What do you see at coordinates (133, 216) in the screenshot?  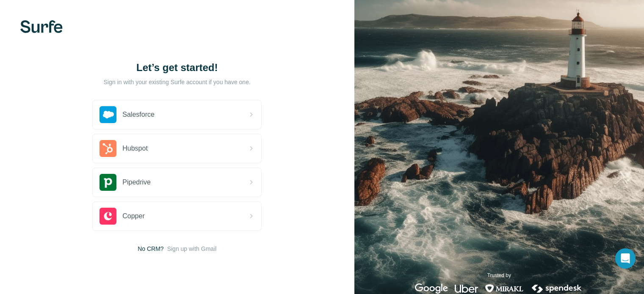 I see `span: Copper` at bounding box center [133, 216].